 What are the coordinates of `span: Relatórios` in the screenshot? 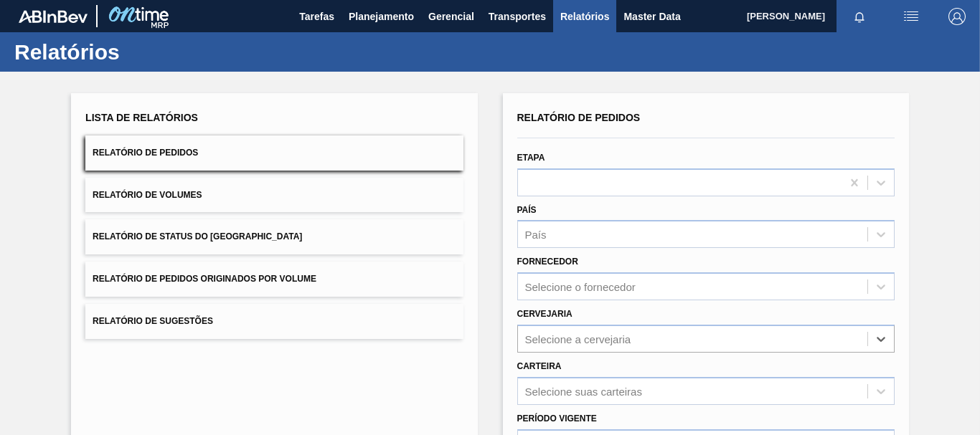 It's located at (584, 17).